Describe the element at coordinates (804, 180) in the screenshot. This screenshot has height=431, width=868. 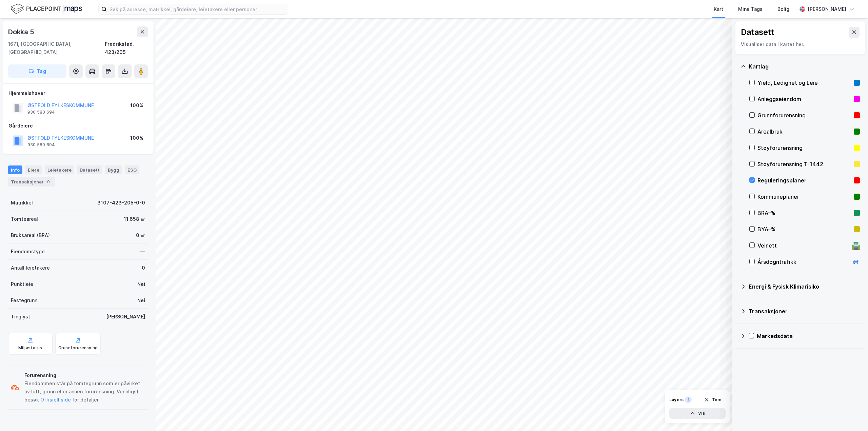
I see `div: Reguleringsplaner` at that location.